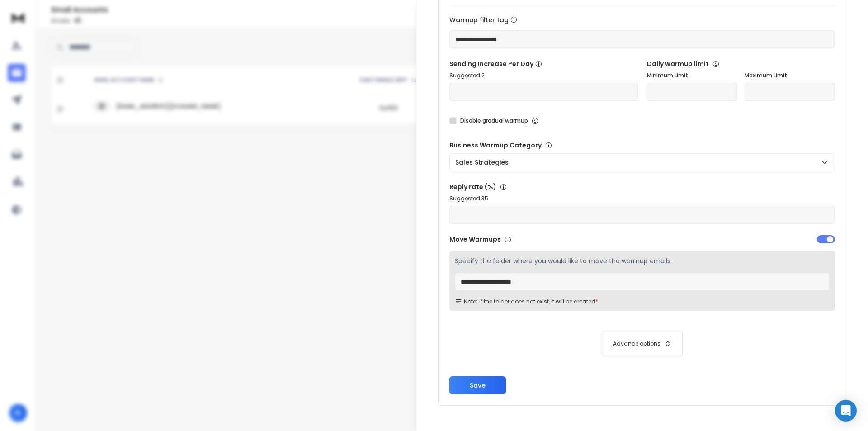  Describe the element at coordinates (642, 198) in the screenshot. I see `p: Suggested 35` at that location.